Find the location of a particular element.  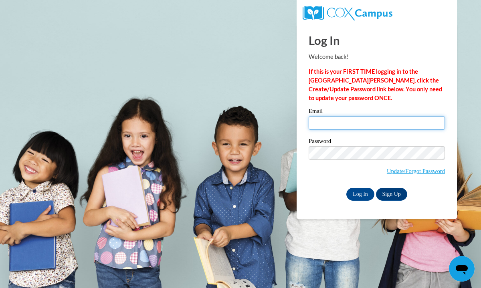

h1: Log In is located at coordinates (377, 40).